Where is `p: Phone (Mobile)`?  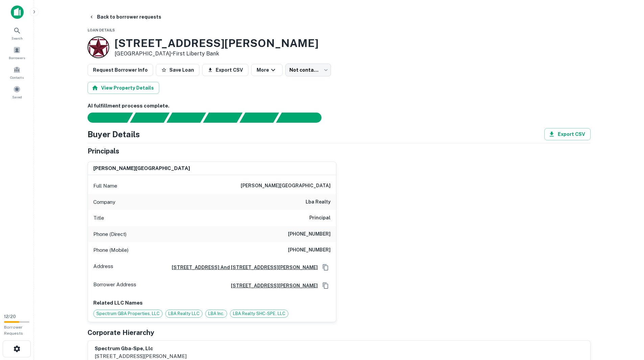 p: Phone (Mobile) is located at coordinates (111, 250).